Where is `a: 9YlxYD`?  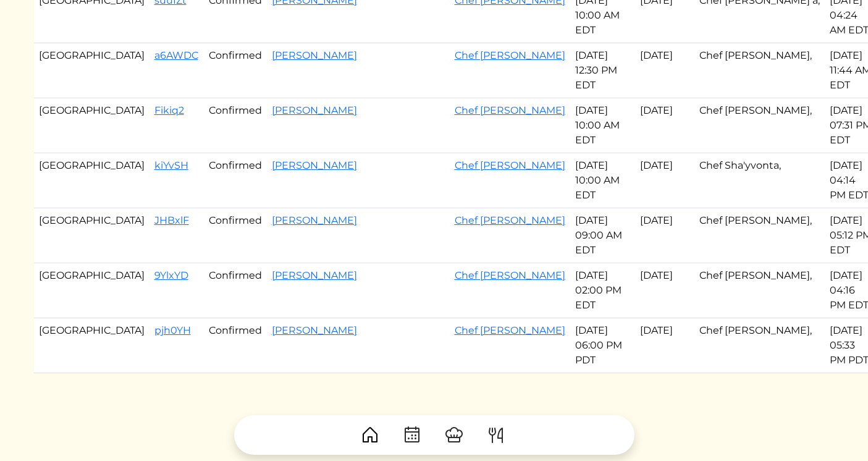
a: 9YlxYD is located at coordinates (171, 275).